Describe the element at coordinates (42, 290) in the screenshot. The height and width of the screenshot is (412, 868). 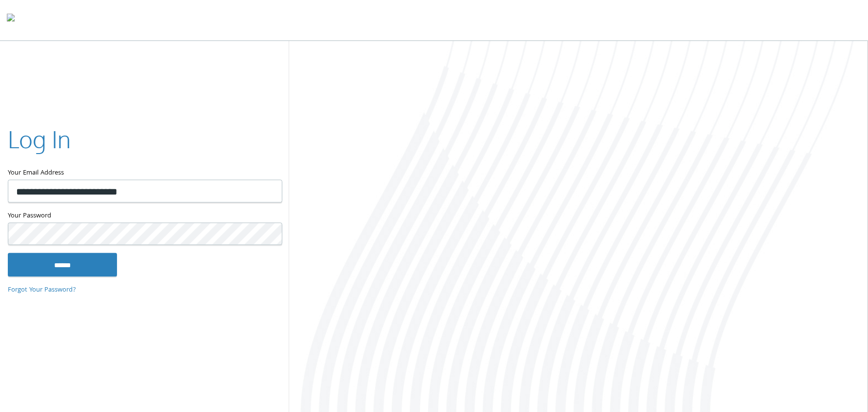
I see `a: Forgot Your Password?` at that location.